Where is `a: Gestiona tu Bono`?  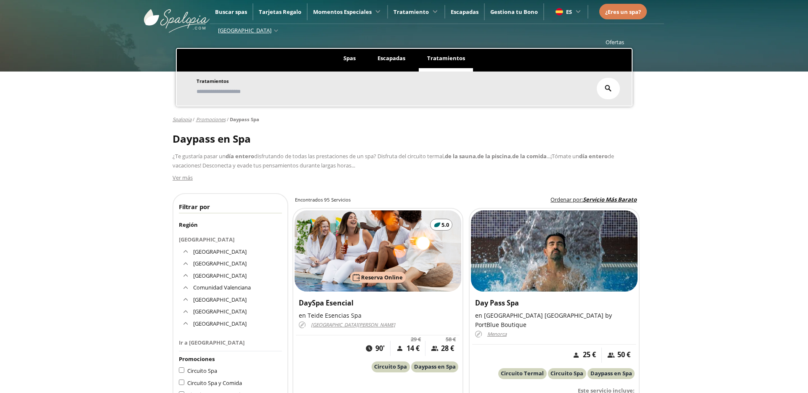 a: Gestiona tu Bono is located at coordinates (514, 12).